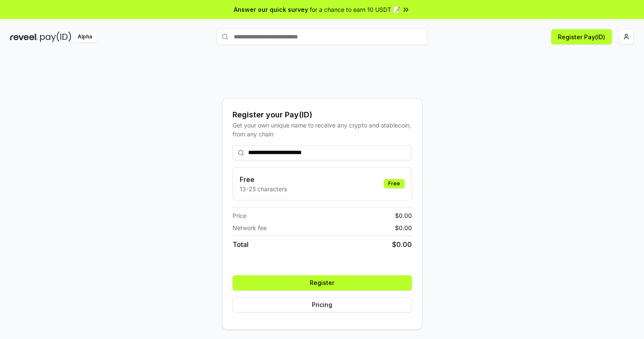  I want to click on div: Alpha, so click(85, 36).